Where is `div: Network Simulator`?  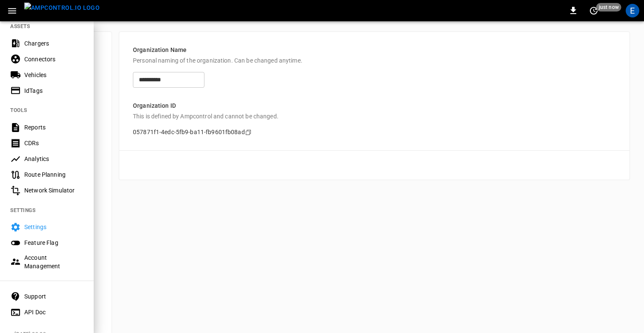 div: Network Simulator is located at coordinates (54, 190).